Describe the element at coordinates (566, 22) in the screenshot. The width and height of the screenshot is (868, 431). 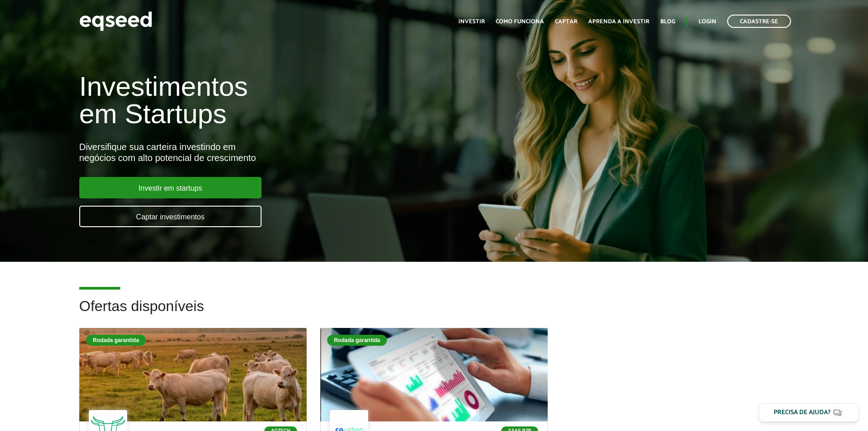
I see `a: Captar` at that location.